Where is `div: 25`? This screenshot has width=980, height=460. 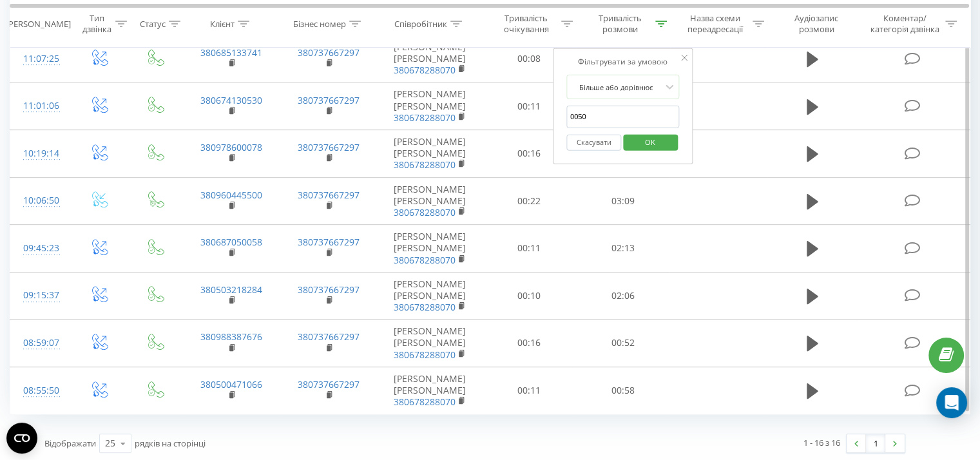 div: 25 is located at coordinates (110, 444).